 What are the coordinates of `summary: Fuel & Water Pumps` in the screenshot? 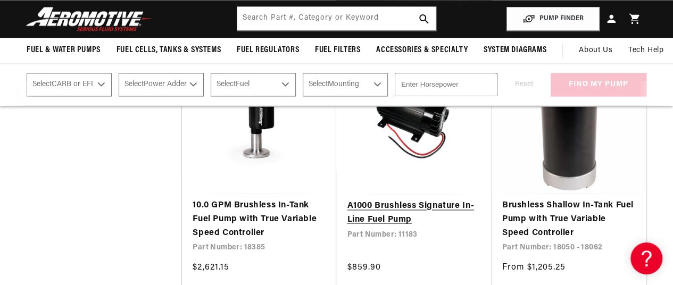 It's located at (63, 50).